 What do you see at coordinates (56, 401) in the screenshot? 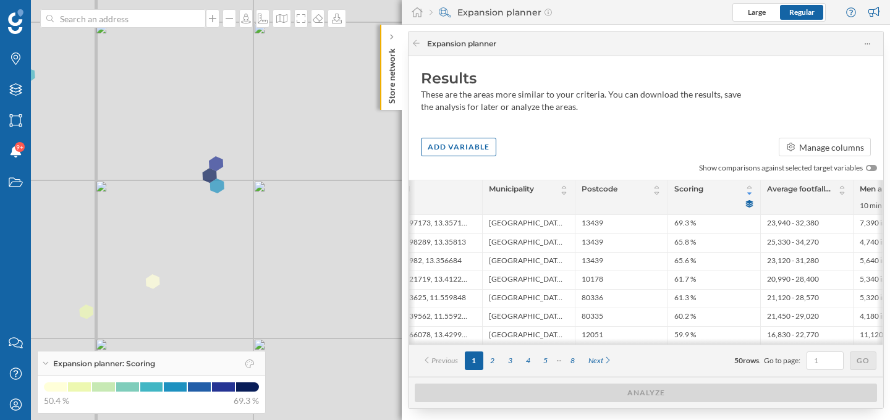
I see `span: 50.4 %` at bounding box center [56, 401].